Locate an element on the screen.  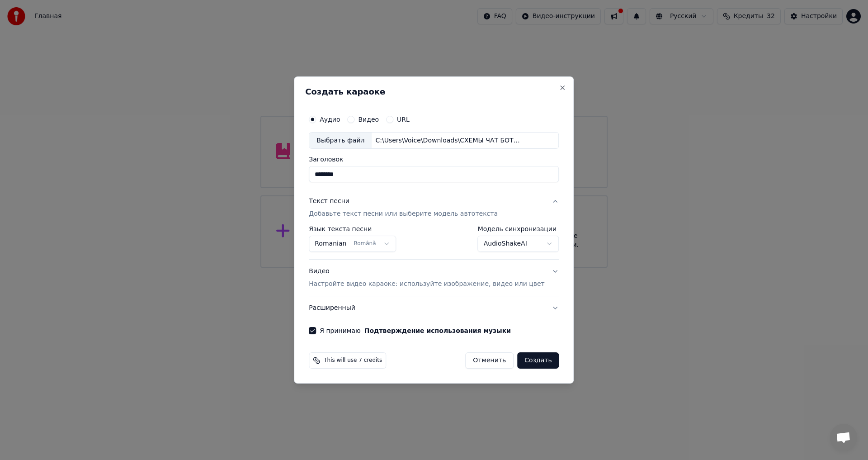
label: Язык текста песни is located at coordinates (352, 229).